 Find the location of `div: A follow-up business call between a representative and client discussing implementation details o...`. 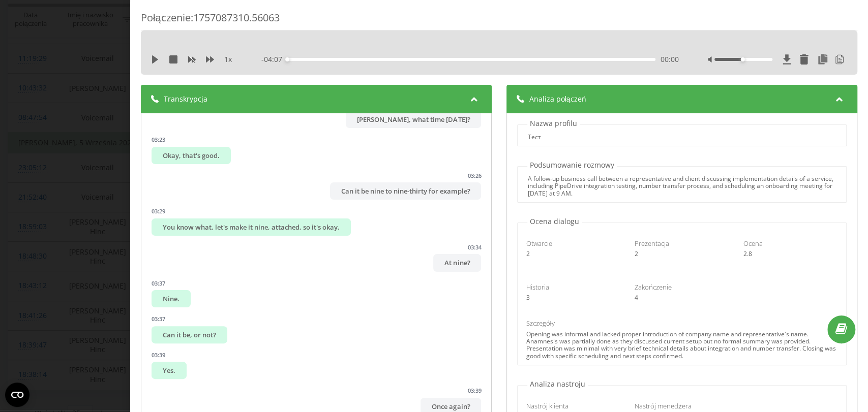

div: A follow-up business call between a representative and client discussing implementation details o... is located at coordinates (682, 186).